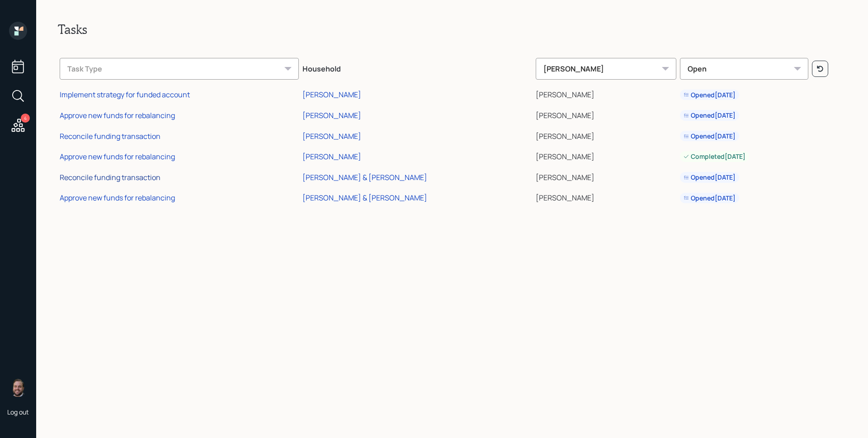  What do you see at coordinates (744, 69) in the screenshot?
I see `div: Open` at bounding box center [744, 69].